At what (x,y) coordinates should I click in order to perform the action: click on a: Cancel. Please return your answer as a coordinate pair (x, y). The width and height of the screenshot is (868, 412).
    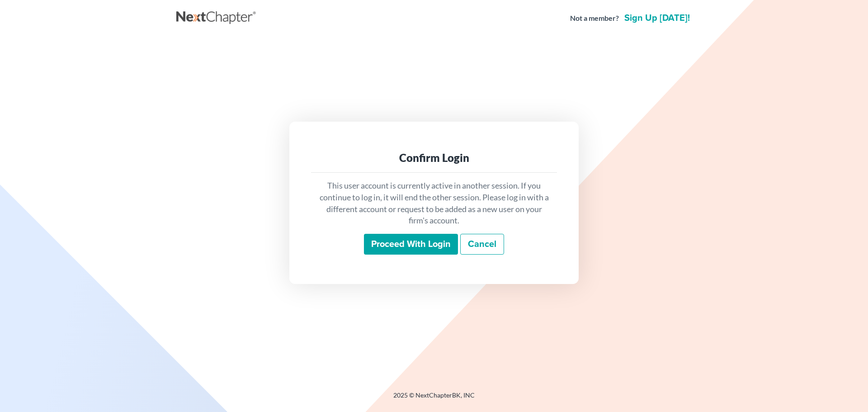
    Looking at the image, I should click on (482, 244).